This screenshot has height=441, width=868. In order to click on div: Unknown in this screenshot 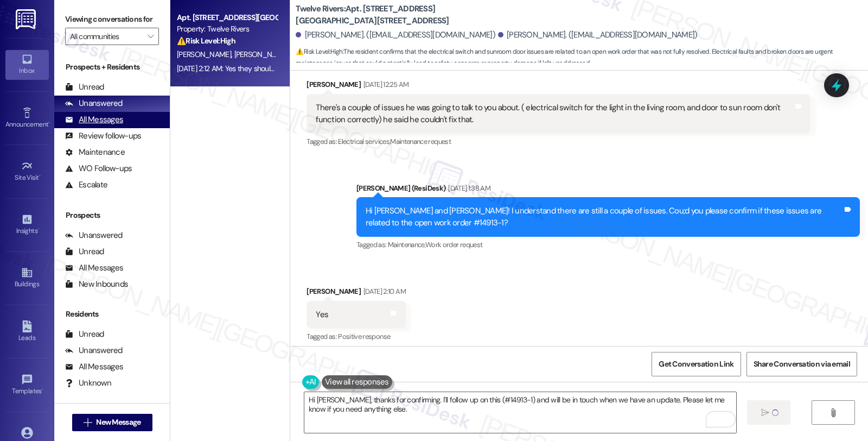, I will do `click(88, 383)`.